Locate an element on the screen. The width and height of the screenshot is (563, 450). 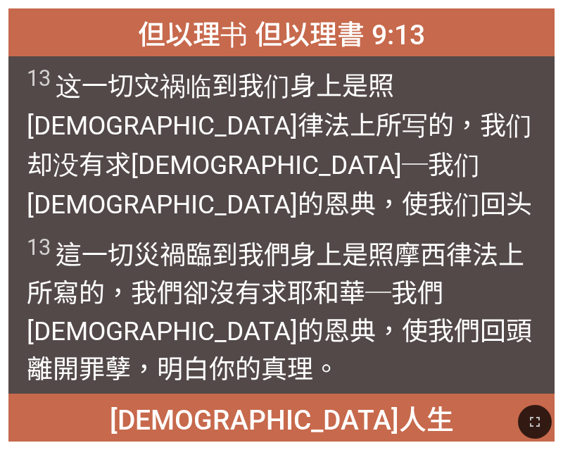
wh7919: 你的真理 is located at coordinates (274, 369).